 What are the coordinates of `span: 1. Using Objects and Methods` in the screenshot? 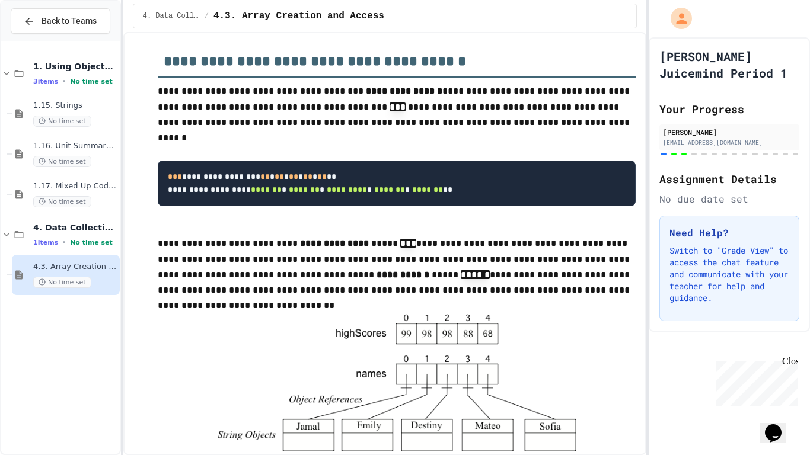 It's located at (75, 66).